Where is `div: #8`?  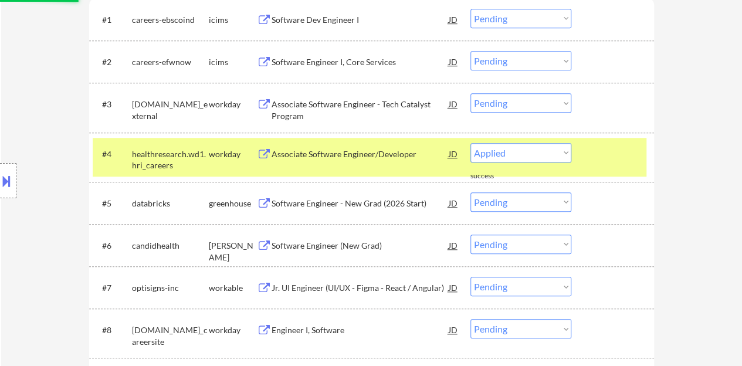
div: #8 is located at coordinates (112, 330).